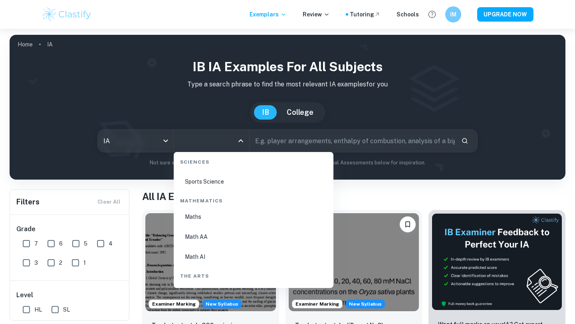 This screenshot has height=324, width=575. What do you see at coordinates (288, 67) in the screenshot?
I see `h1: IB IA examples for all subjects` at bounding box center [288, 67].